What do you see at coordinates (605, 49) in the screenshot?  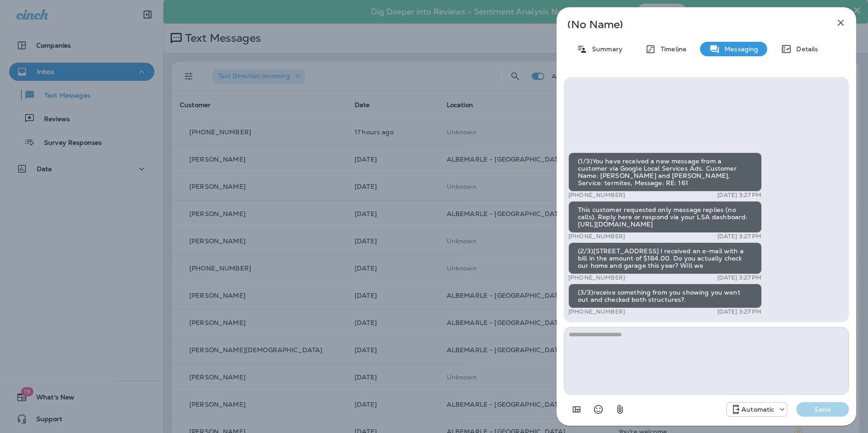 I see `p: Summary` at bounding box center [605, 49].